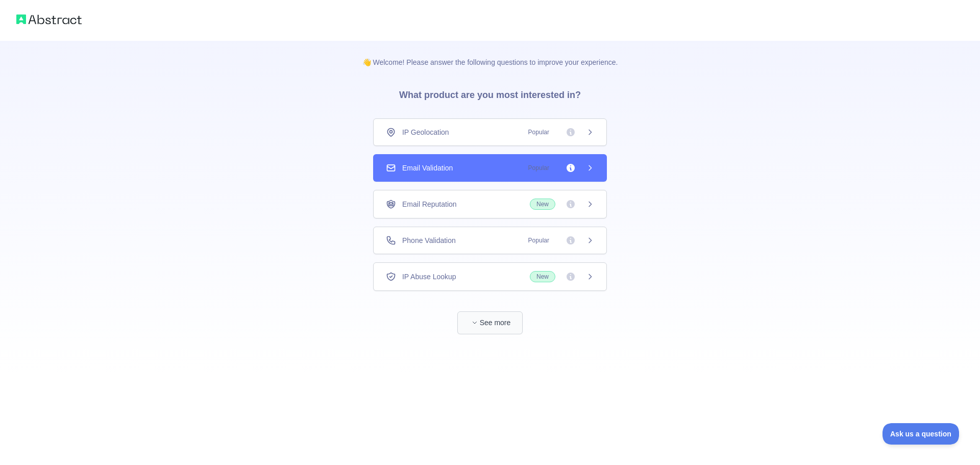  Describe the element at coordinates (429, 240) in the screenshot. I see `span: Phone Validation` at that location.